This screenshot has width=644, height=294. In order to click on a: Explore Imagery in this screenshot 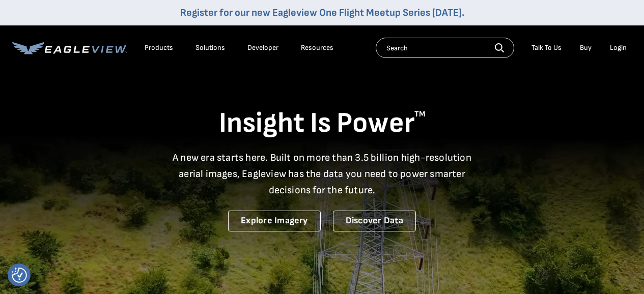, I will do `click(274, 221)`.